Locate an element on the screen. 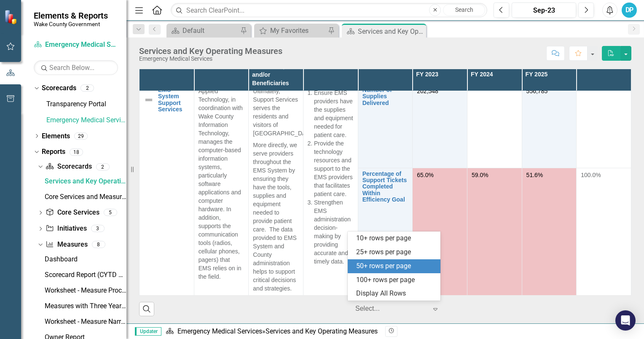 This screenshot has width=644, height=339. small: Wake County Government is located at coordinates (71, 24).